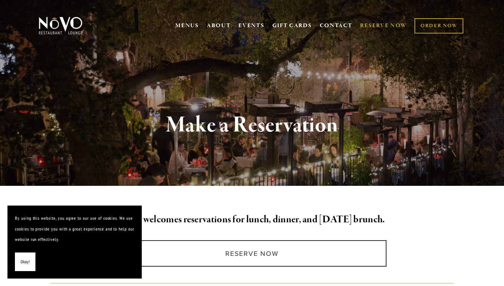  Describe the element at coordinates (187, 26) in the screenshot. I see `a: MENUS` at that location.